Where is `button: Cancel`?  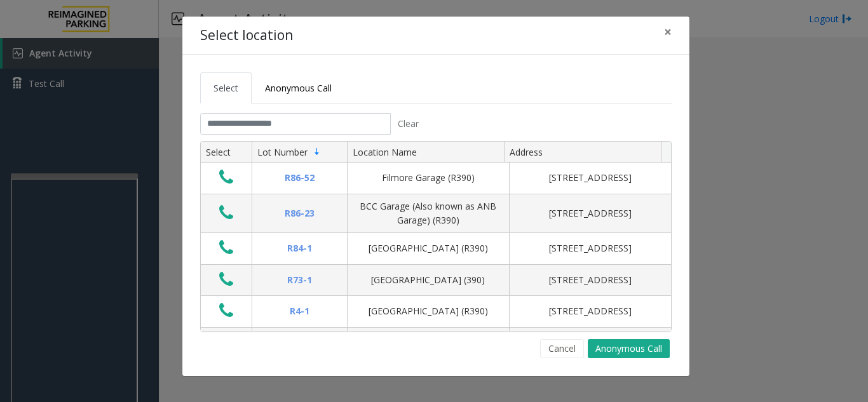 button: Cancel is located at coordinates (562, 348).